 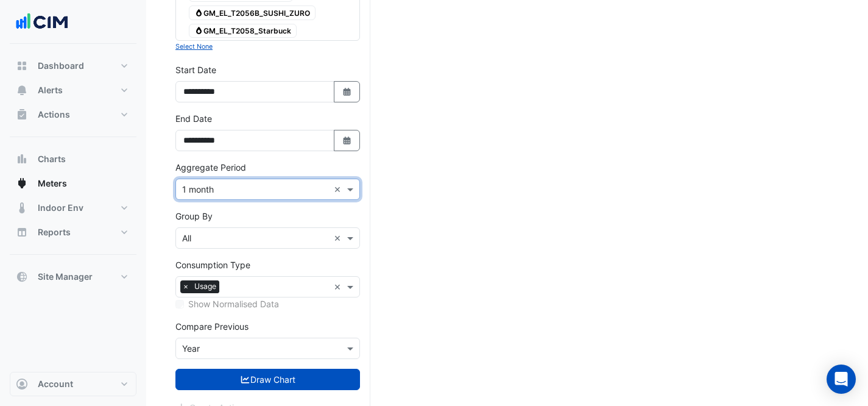 What do you see at coordinates (22, 232) in the screenshot?
I see `app-icon: Reports` at bounding box center [22, 232].